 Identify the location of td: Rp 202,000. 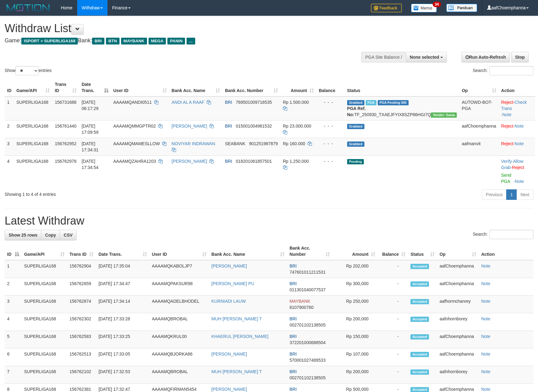
(355, 269).